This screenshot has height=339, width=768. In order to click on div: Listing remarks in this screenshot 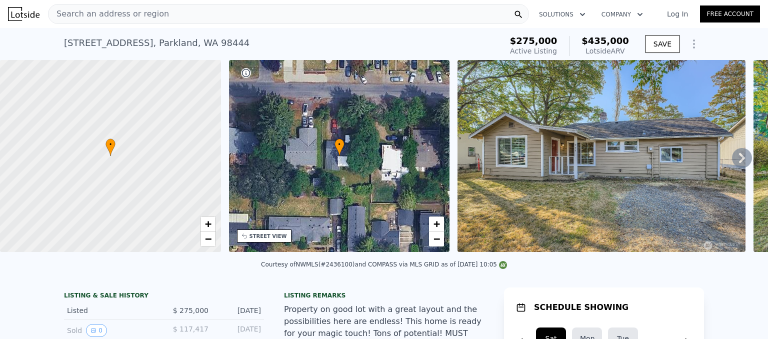, I will do `click(384, 296)`.